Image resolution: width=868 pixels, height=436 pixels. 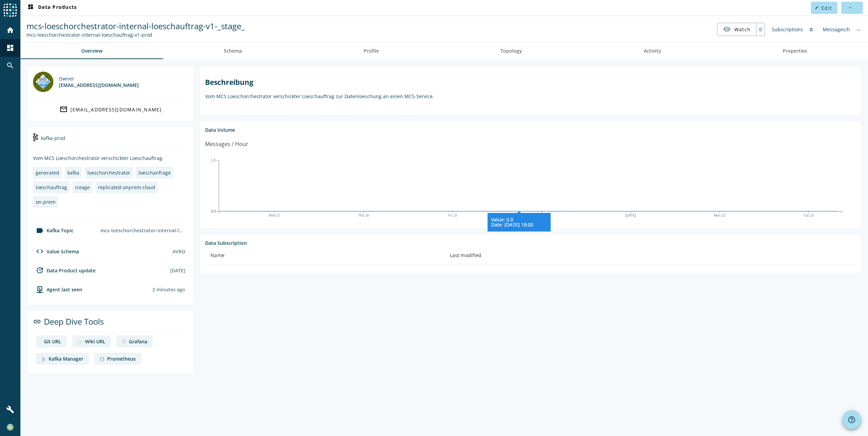 What do you see at coordinates (824, 8) in the screenshot?
I see `button: Edit` at bounding box center [824, 8].